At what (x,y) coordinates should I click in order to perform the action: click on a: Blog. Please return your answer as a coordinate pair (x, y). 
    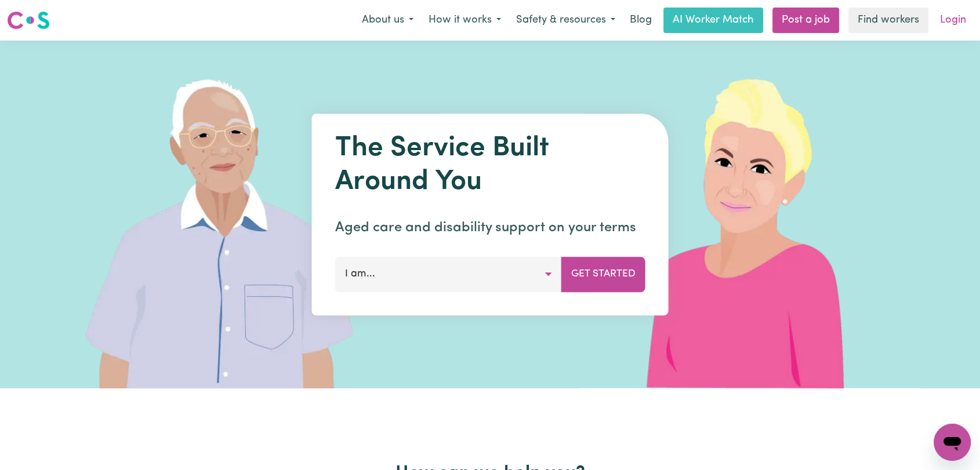
    Looking at the image, I should click on (641, 20).